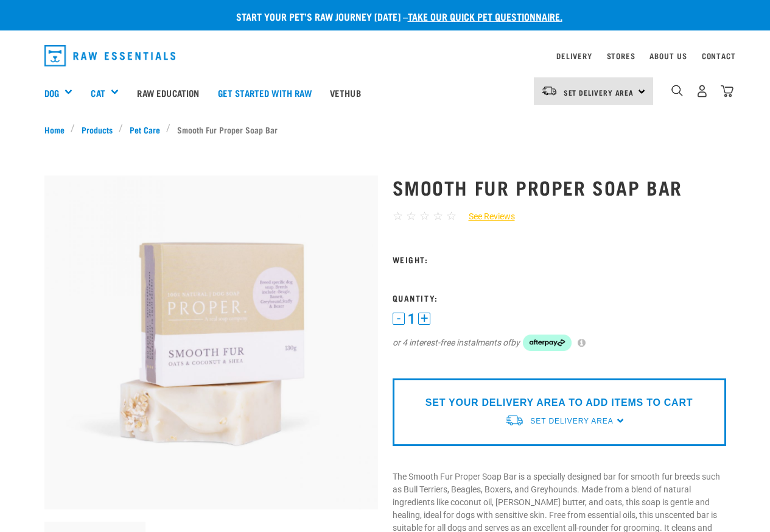  Describe the element at coordinates (97, 129) in the screenshot. I see `a: Products` at that location.